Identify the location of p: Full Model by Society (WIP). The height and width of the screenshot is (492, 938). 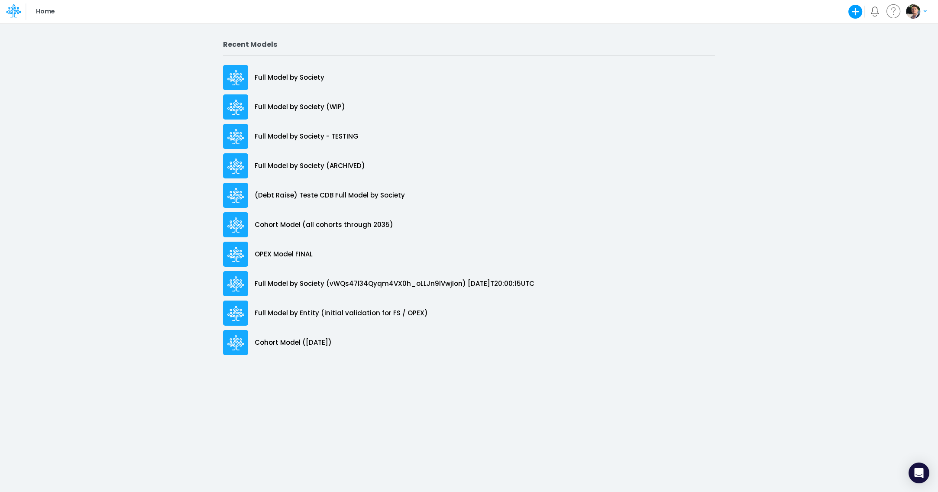
(300, 107).